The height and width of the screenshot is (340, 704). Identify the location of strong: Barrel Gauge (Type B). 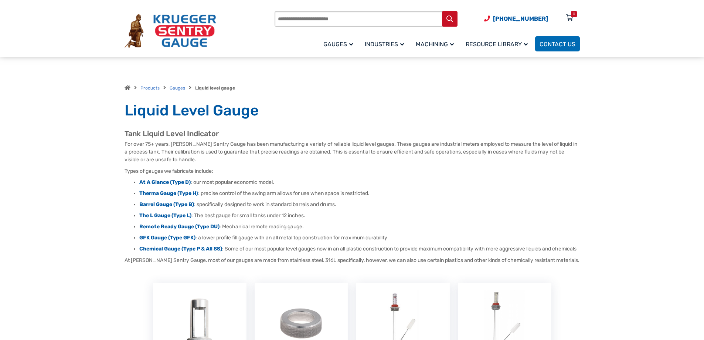
(167, 204).